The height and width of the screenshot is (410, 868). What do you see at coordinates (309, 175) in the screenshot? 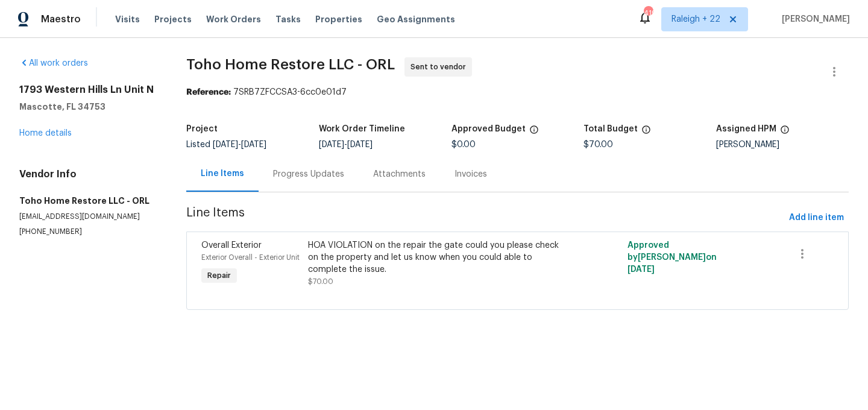
I see `div: Progress Updates` at bounding box center [309, 175].